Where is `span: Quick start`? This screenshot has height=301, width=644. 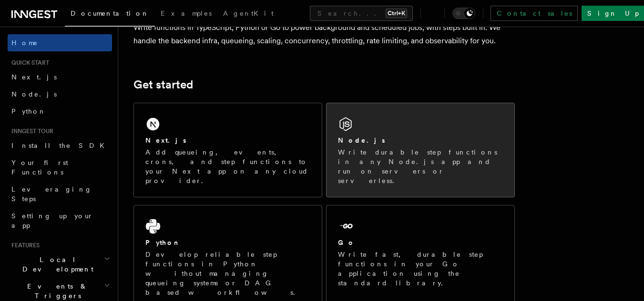 span: Quick start is located at coordinates (28, 63).